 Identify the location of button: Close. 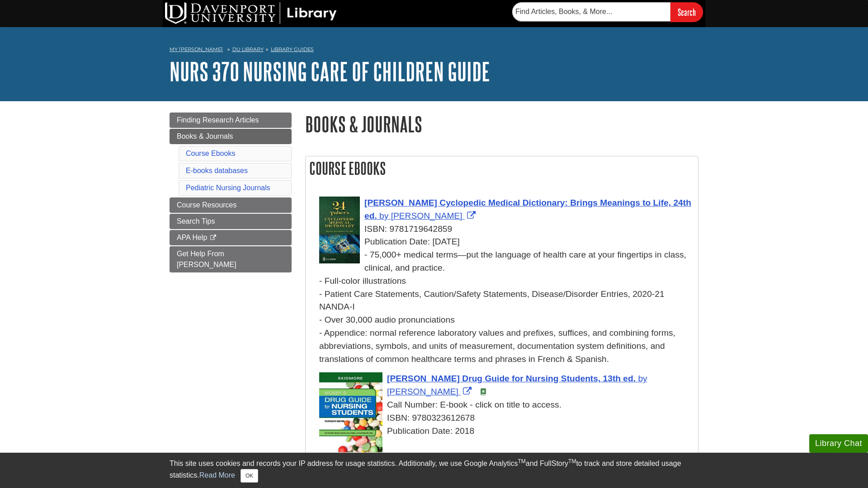
(249, 475).